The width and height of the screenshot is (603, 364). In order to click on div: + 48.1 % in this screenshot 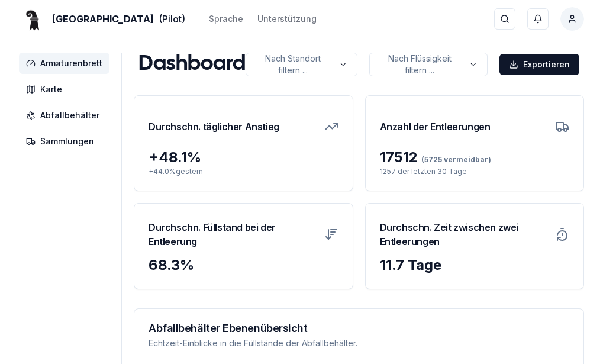, I will do `click(243, 157)`.